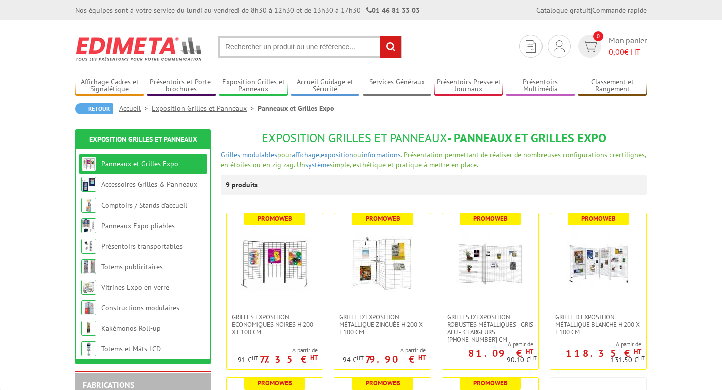 This screenshot has width=722, height=390. Describe the element at coordinates (390, 47) in the screenshot. I see `input: rechercher` at that location.